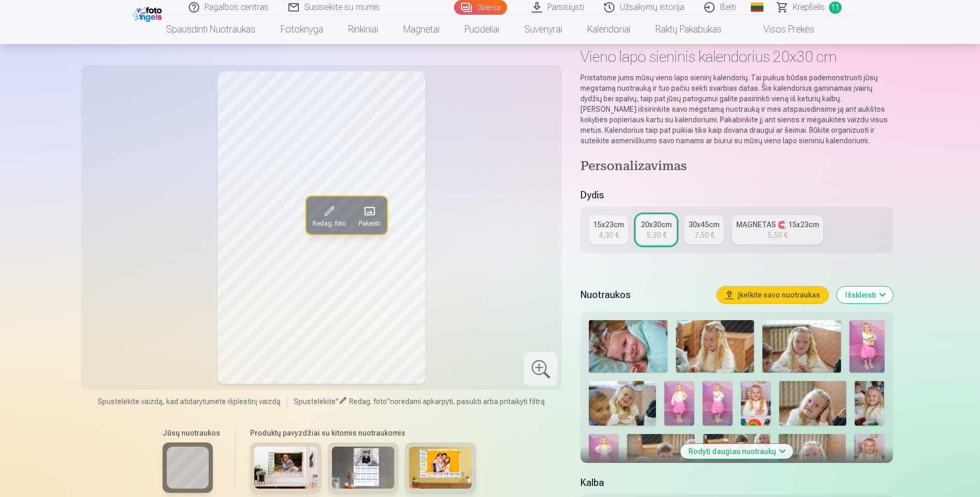  What do you see at coordinates (778, 230) in the screenshot?
I see `a: MAGNETAS 🧲 15x23cm5,50 €` at bounding box center [778, 230].